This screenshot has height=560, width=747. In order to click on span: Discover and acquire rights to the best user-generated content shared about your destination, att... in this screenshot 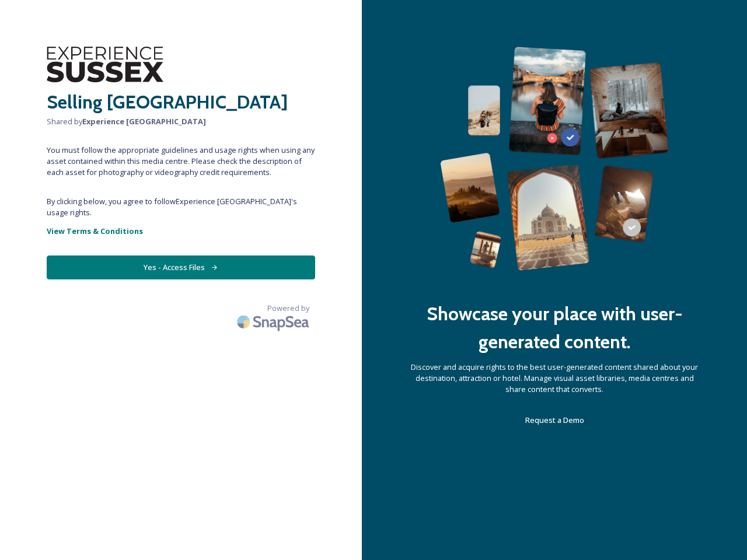, I will do `click(555, 378)`.